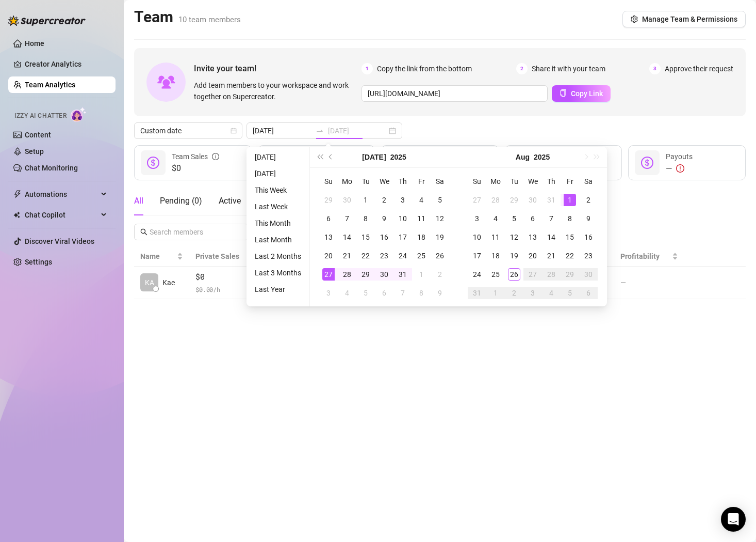 The image size is (756, 542). What do you see at coordinates (366, 219) in the screenshot?
I see `div: 8` at bounding box center [366, 219].